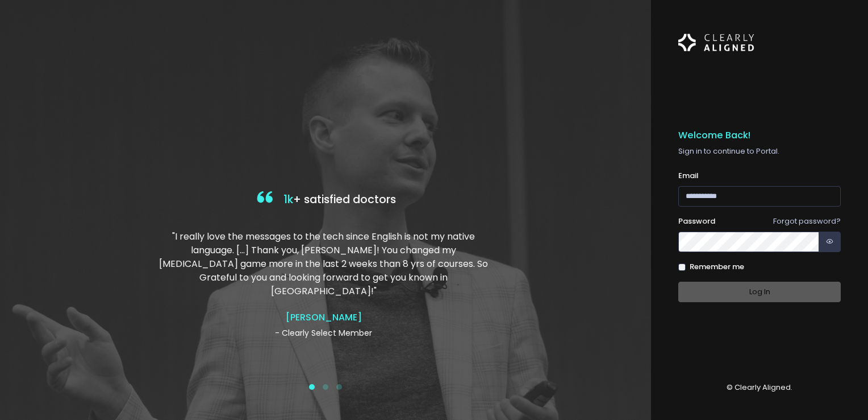 This screenshot has height=420, width=868. Describe the element at coordinates (324, 264) in the screenshot. I see `p: "I really love the messages to the tech since English is not my native language. […] Thank you, [...` at that location.